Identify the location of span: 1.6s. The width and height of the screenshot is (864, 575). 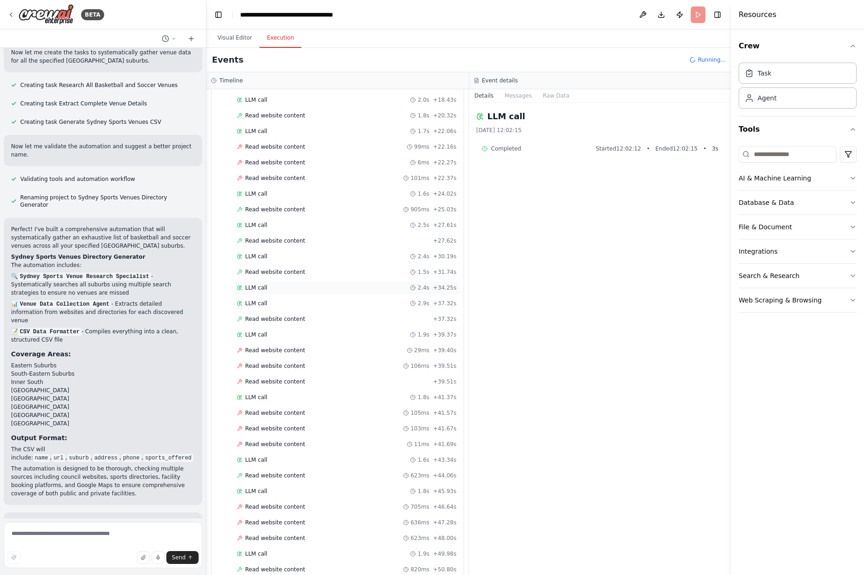
(423, 194).